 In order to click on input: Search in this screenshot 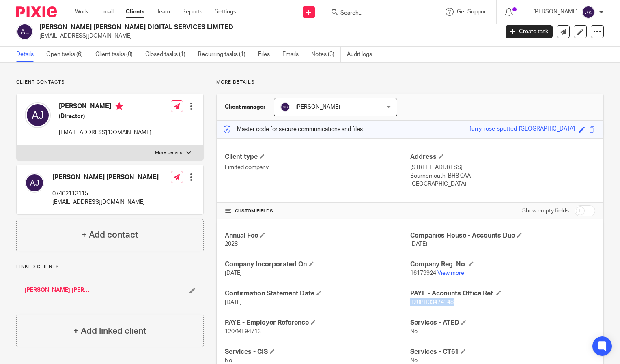, I will do `click(376, 13)`.